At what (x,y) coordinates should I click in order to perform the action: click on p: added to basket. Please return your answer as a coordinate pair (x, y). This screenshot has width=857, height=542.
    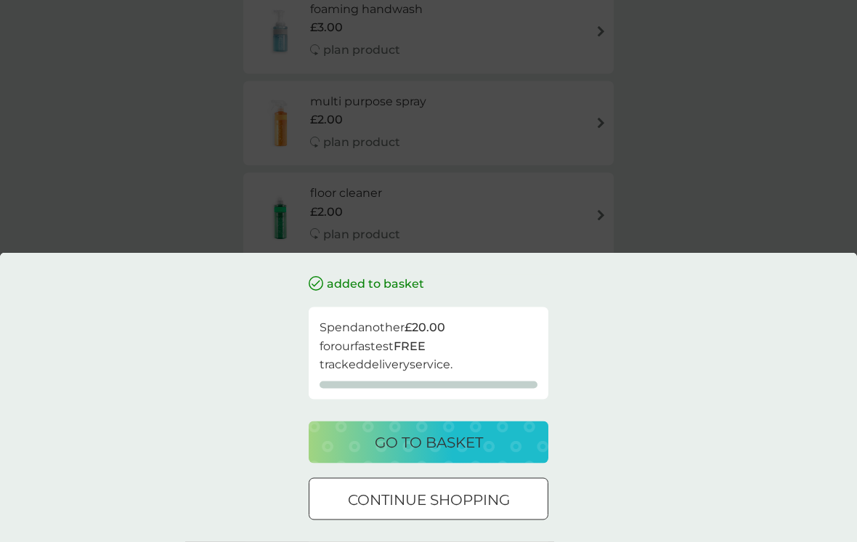
    Looking at the image, I should click on (375, 284).